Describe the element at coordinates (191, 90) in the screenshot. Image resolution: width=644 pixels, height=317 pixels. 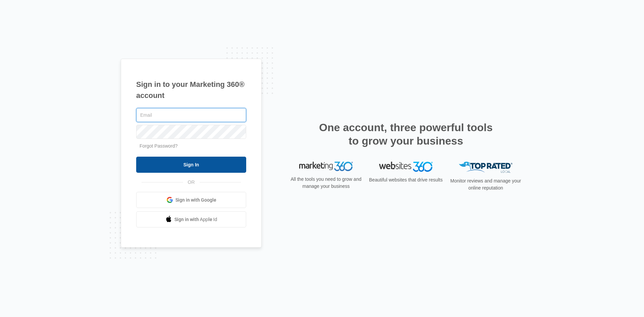
I see `h1: Sign in to your Marketing 360® account` at that location.